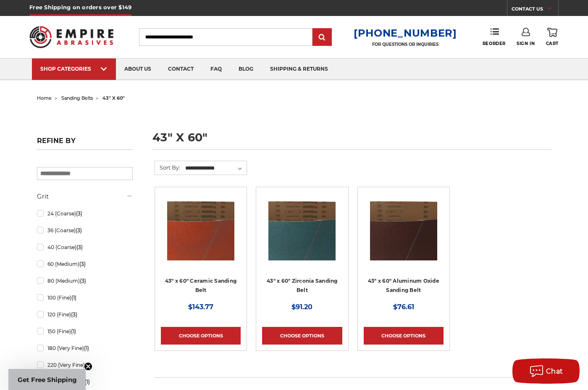 This screenshot has height=390, width=588. What do you see at coordinates (546, 371) in the screenshot?
I see `button: Chat` at bounding box center [546, 371].